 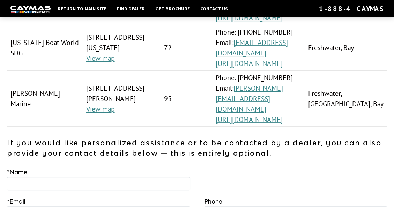 I want to click on td: 95, so click(x=186, y=99).